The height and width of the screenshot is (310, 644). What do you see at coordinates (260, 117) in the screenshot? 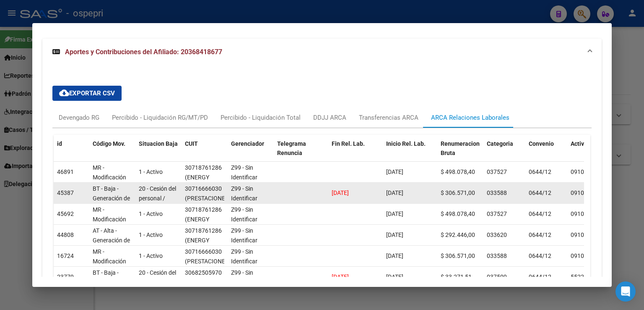
I see `div: Percibido - Liquidación Total` at bounding box center [260, 117].